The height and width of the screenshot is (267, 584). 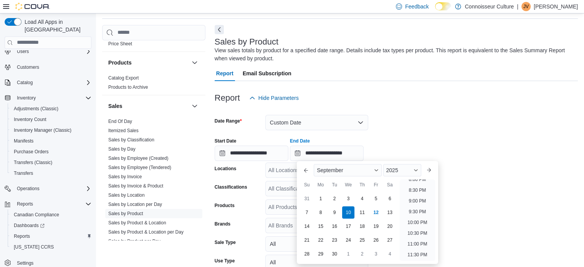 What do you see at coordinates (274, 98) in the screenshot?
I see `button: Hide Parameters` at bounding box center [274, 98].